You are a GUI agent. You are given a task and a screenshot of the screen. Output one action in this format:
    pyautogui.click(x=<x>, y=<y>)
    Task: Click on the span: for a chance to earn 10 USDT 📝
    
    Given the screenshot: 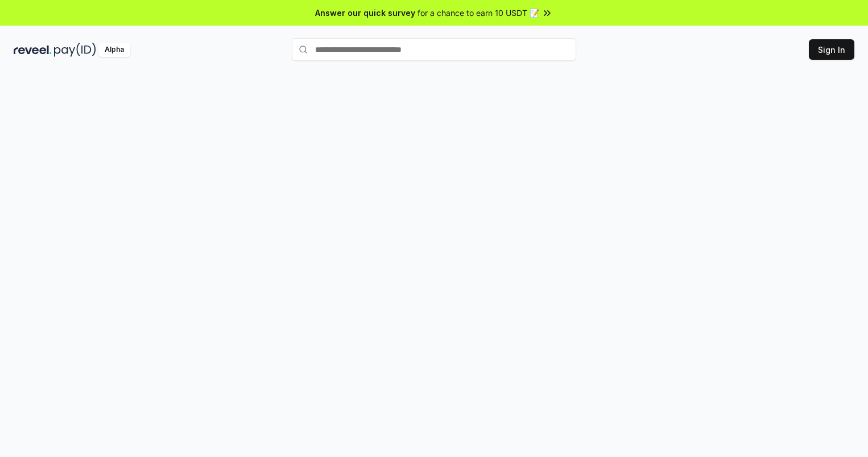 What is the action you would take?
    pyautogui.click(x=478, y=13)
    